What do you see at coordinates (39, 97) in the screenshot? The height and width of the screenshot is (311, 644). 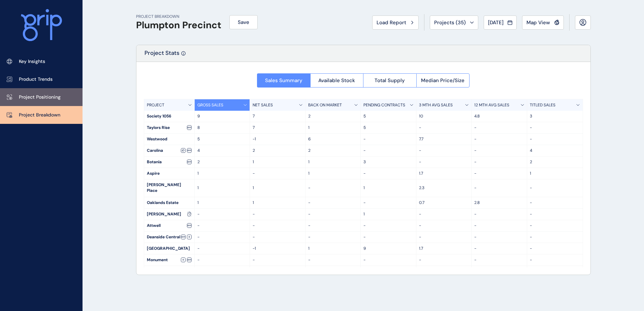 I see `p: Project Positioning` at bounding box center [39, 97].